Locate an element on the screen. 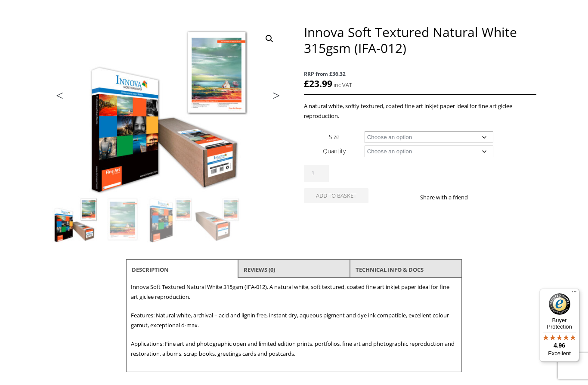 This screenshot has height=385, width=588. span: 4.96 is located at coordinates (559, 346).